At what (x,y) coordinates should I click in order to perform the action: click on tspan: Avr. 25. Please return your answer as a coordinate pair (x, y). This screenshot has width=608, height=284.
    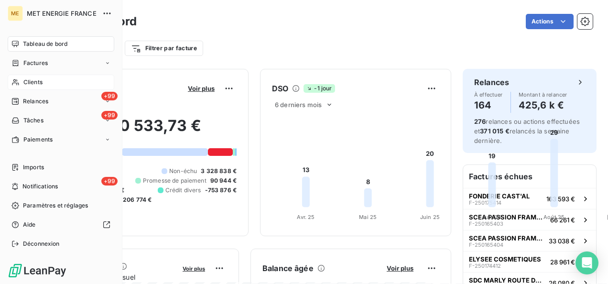
    Looking at the image, I should click on (305, 217).